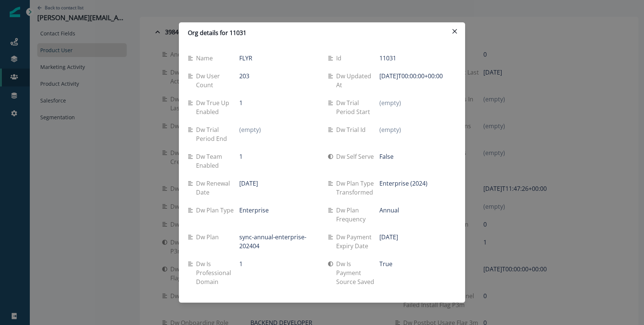  What do you see at coordinates (455, 31) in the screenshot?
I see `button: Close` at bounding box center [455, 31].